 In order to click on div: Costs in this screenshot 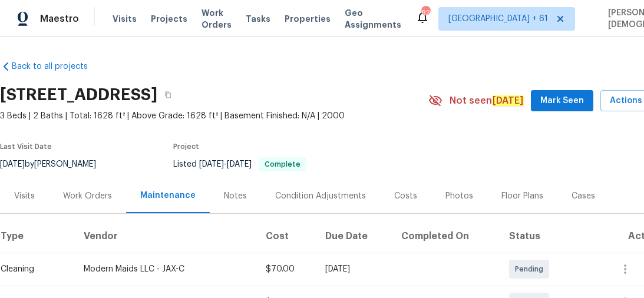, I will do `click(405, 196)`.